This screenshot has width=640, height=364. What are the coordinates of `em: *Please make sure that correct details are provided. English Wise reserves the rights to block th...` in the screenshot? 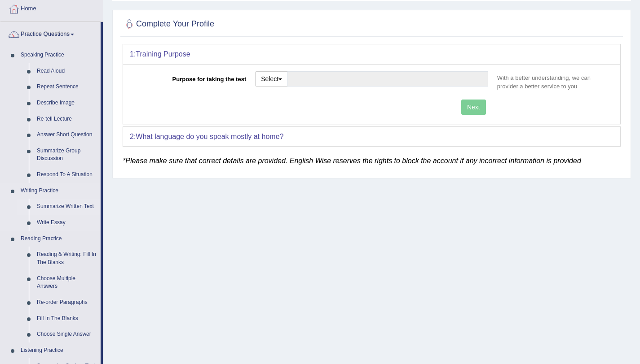 It's located at (352, 160).